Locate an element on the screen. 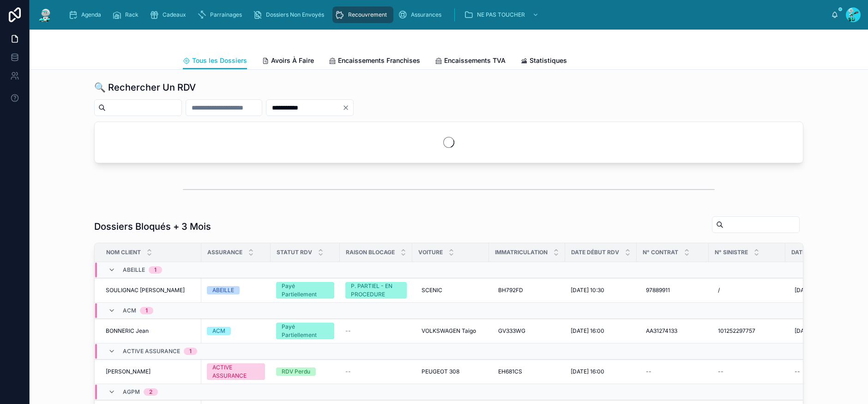 Image resolution: width=868 pixels, height=404 pixels. div: ABEILLE is located at coordinates (224, 291).